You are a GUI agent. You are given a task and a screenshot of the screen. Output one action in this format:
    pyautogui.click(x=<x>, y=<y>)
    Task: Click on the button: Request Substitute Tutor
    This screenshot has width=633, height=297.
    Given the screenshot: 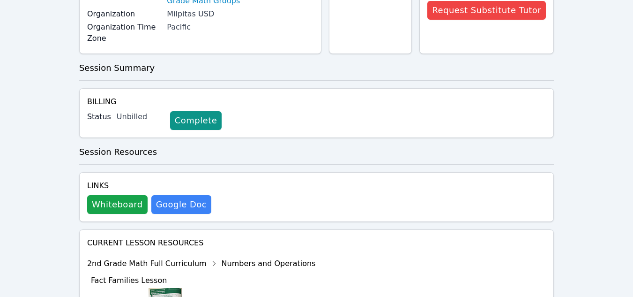 What is the action you would take?
    pyautogui.click(x=487, y=10)
    